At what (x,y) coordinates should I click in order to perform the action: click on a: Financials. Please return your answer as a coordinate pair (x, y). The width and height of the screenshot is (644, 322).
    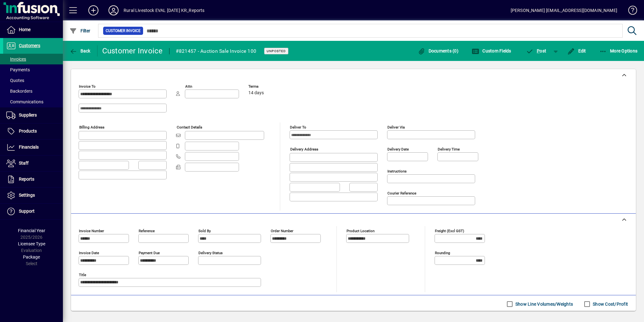
    Looking at the image, I should click on (33, 147).